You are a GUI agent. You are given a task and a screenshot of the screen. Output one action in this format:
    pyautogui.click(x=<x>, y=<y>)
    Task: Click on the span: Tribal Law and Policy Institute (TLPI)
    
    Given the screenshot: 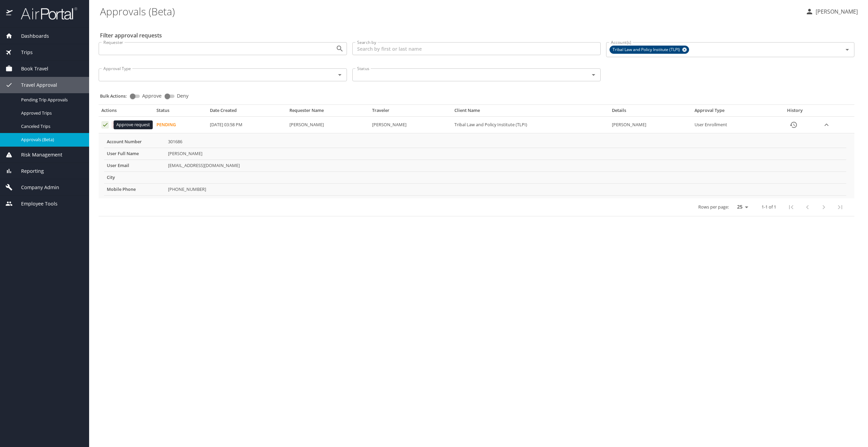 What is the action you would take?
    pyautogui.click(x=647, y=50)
    